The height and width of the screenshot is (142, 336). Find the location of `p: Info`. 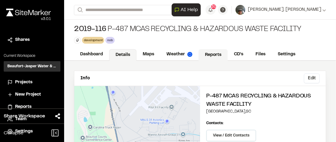

p: Info is located at coordinates (85, 79).